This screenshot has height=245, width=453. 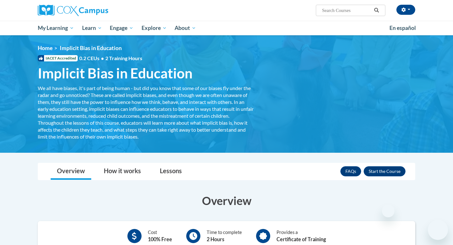 What do you see at coordinates (224, 236) in the screenshot?
I see `div: Time to complete` at bounding box center [224, 236].